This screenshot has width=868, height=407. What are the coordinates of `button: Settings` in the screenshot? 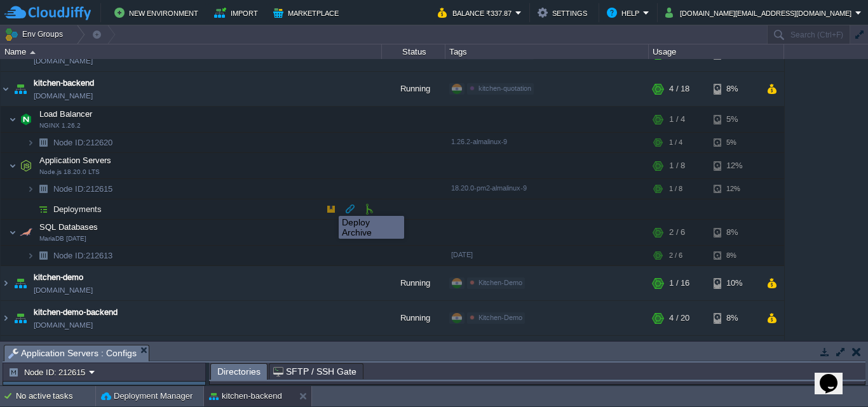 It's located at (565, 13).